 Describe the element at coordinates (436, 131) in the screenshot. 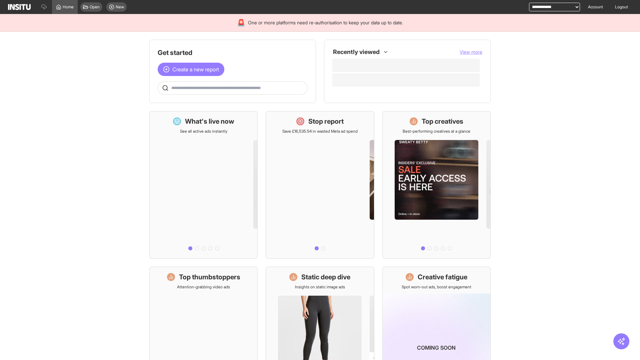

I see `p: Best-performing creatives at a glance` at that location.